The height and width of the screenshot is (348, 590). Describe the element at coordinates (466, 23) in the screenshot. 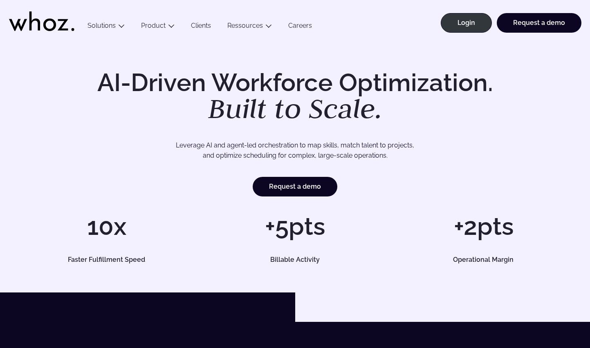

I see `a: Login` at that location.